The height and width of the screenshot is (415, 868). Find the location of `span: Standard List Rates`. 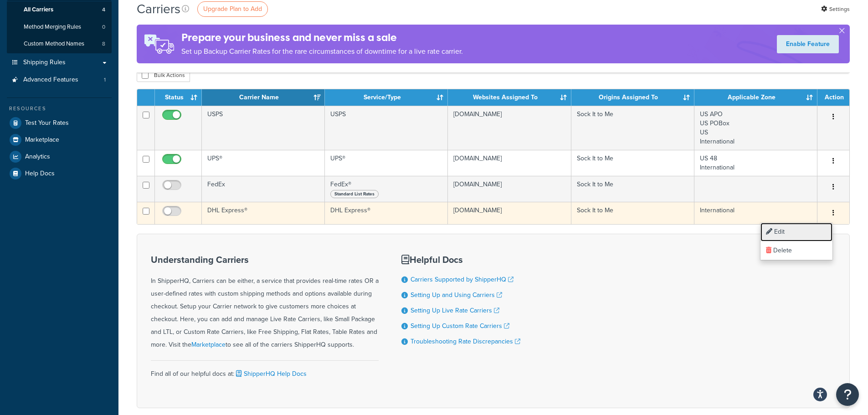

span: Standard List Rates is located at coordinates (355, 194).